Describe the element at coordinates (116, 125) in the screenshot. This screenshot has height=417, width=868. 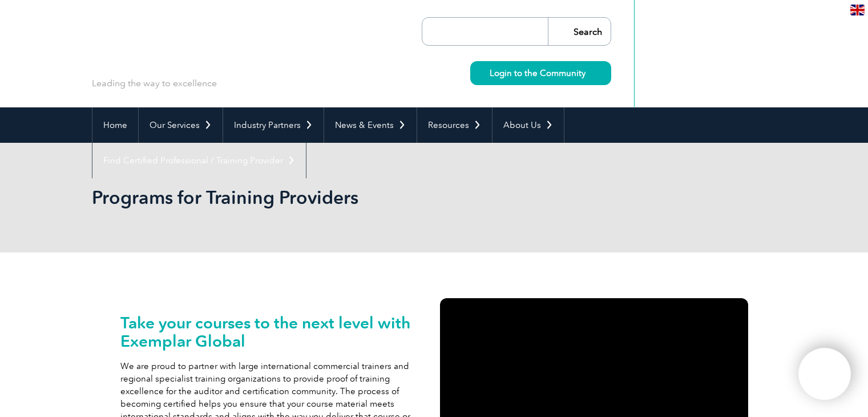
I see `a: Home` at that location.